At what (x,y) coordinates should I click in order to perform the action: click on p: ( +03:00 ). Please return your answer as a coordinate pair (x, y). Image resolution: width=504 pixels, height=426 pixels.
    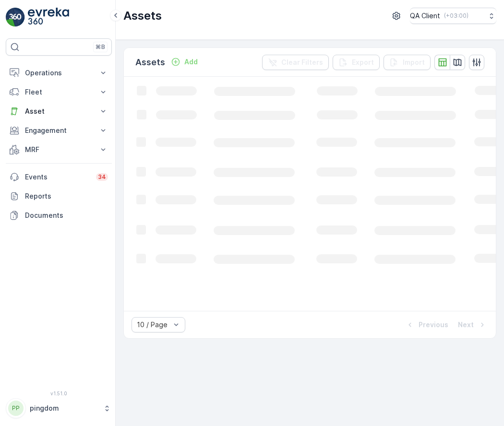
    Looking at the image, I should click on (456, 16).